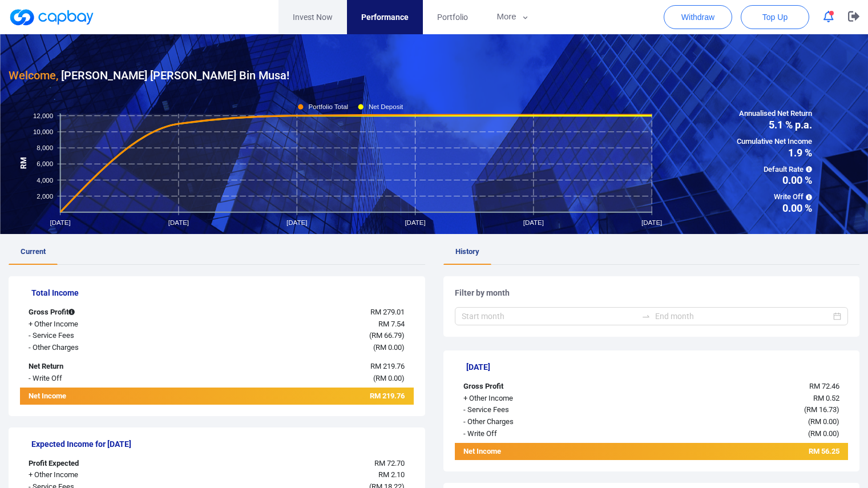 Image resolution: width=868 pixels, height=488 pixels. I want to click on span: RM 279.01, so click(387, 311).